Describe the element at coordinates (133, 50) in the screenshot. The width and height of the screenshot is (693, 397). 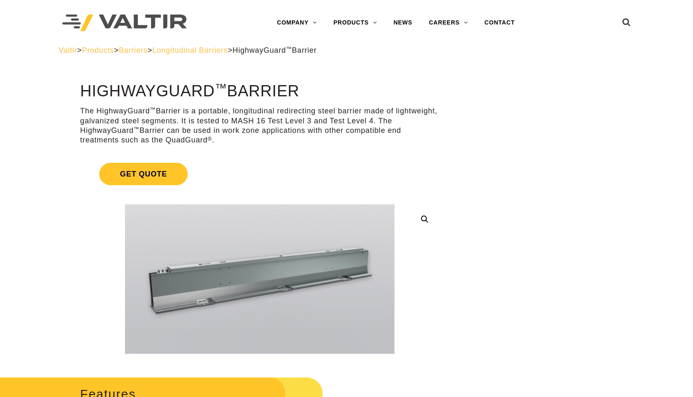
I see `span: Barriers` at that location.